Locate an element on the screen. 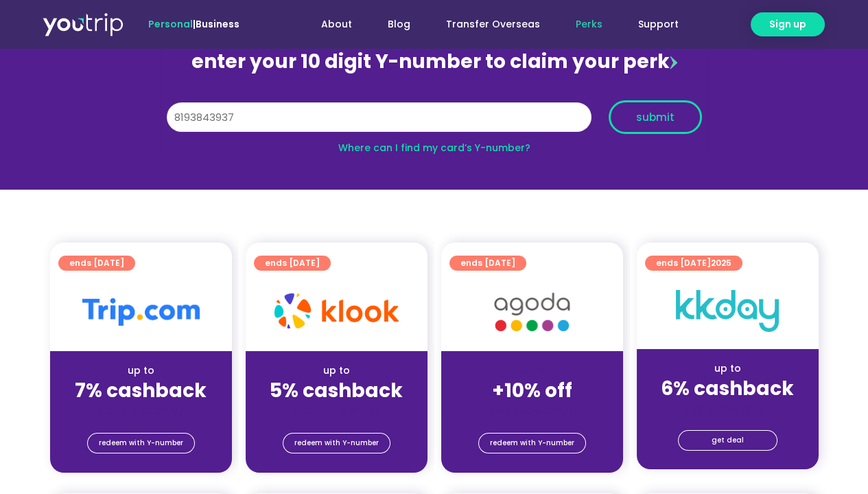 Image resolution: width=868 pixels, height=494 pixels. span: Sign up is located at coordinates (788, 24).